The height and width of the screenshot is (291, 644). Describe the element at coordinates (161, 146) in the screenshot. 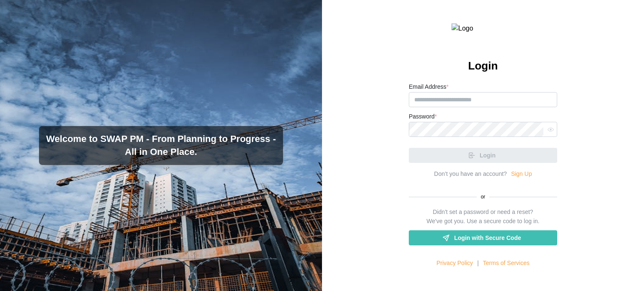

I see `h3: Welcome to SWAP PM - From Planning to Progress - All in One Place.` at that location.